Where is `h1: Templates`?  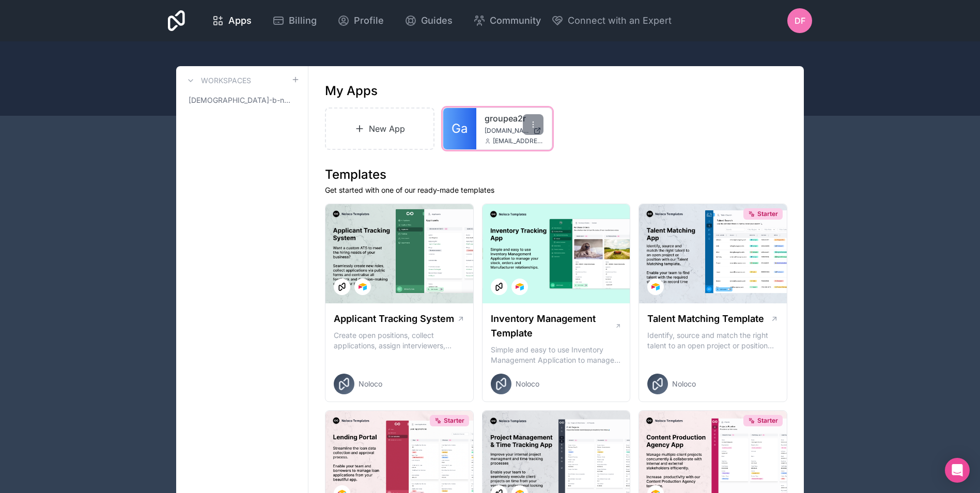
h1: Templates is located at coordinates (556, 174).